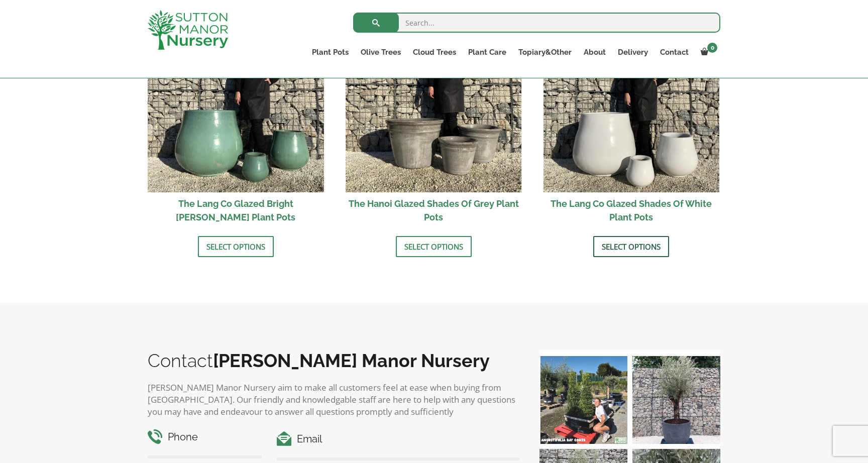 Image resolution: width=868 pixels, height=463 pixels. What do you see at coordinates (381, 52) in the screenshot?
I see `a: Olive Trees` at bounding box center [381, 52].